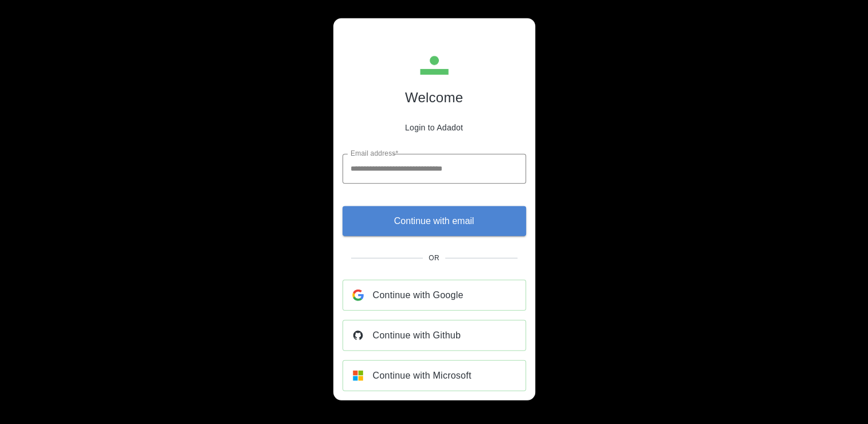 The height and width of the screenshot is (424, 868). Describe the element at coordinates (422, 375) in the screenshot. I see `span: Continue with Microsoft` at that location.